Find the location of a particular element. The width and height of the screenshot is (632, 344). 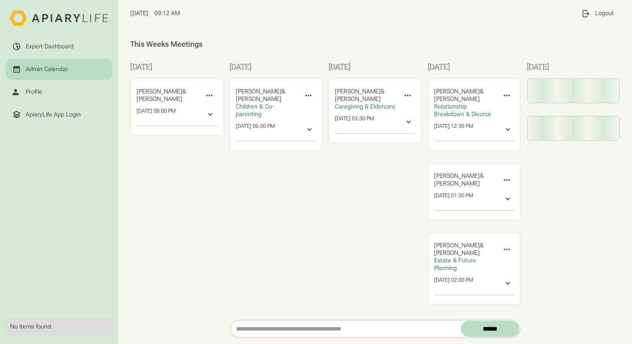

span: Relationship Breakdown & Divorce is located at coordinates (463, 110).